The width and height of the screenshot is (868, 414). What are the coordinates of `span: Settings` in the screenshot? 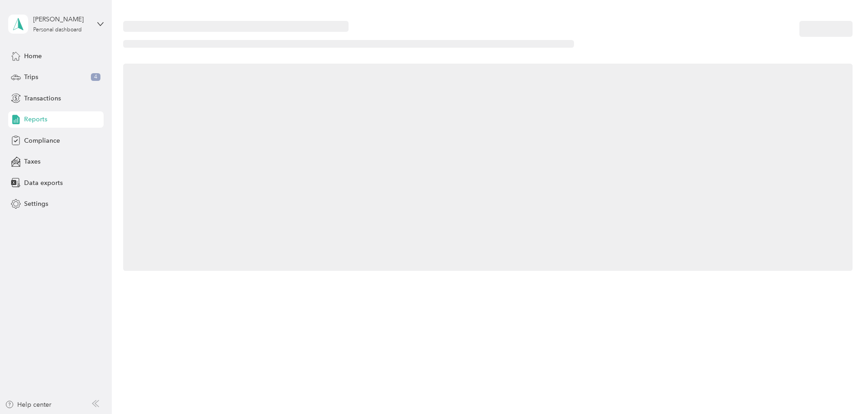 It's located at (36, 203).